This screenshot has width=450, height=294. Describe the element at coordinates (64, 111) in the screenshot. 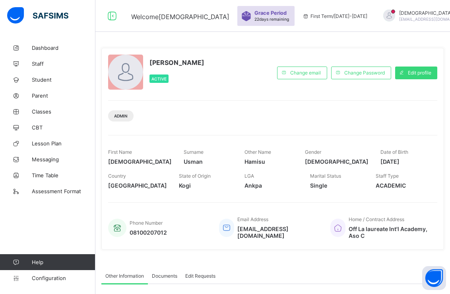

I see `span: Classes` at that location.